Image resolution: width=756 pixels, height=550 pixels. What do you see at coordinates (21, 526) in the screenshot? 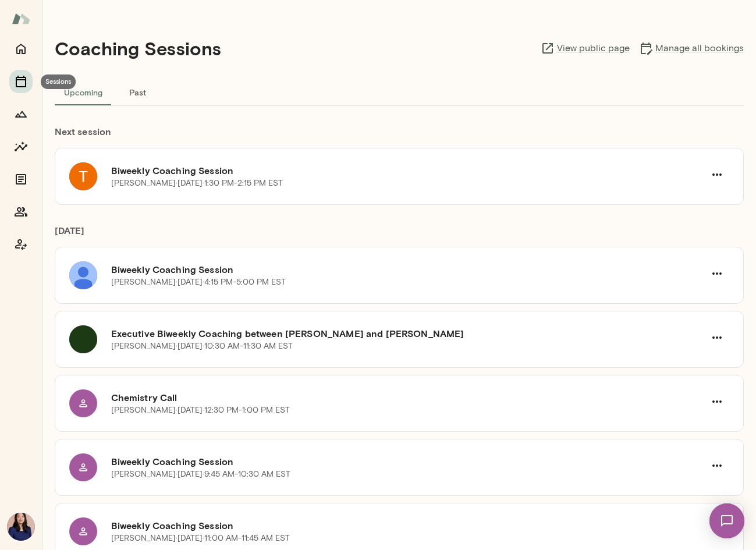
I see `img: Leah Kim` at bounding box center [21, 526].